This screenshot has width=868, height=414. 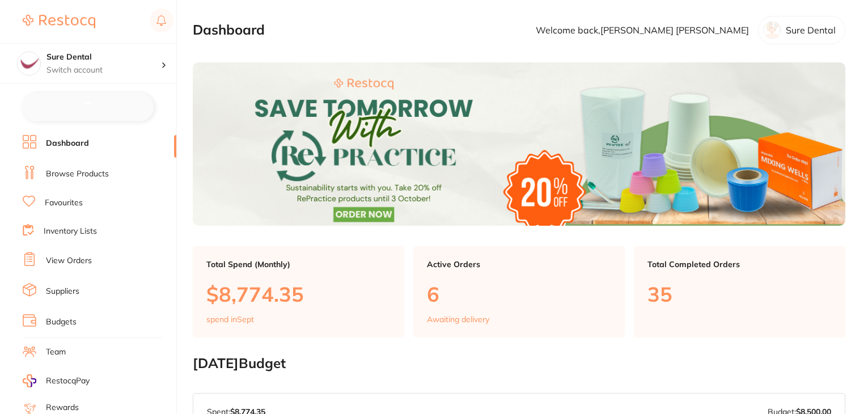 I want to click on h4: Sure Dental, so click(x=104, y=57).